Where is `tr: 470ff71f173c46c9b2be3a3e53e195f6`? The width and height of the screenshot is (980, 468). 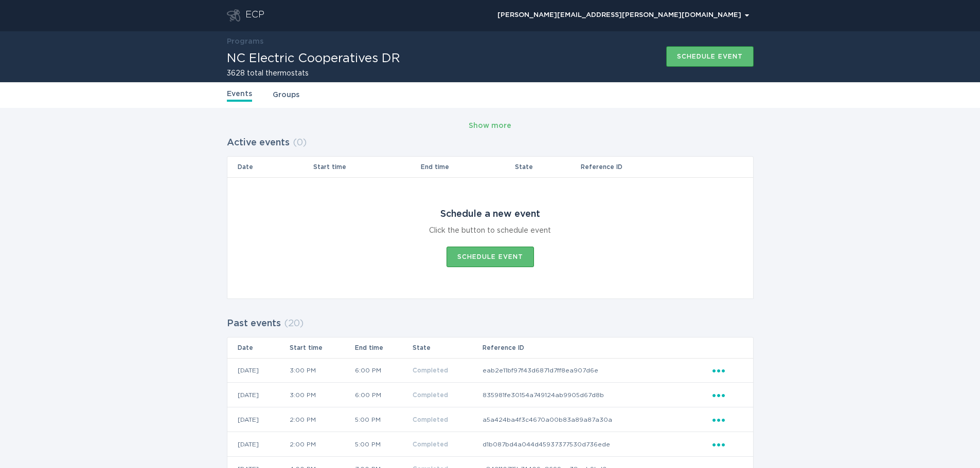
tr: 470ff71f173c46c9b2be3a3e53e195f6 is located at coordinates (490, 395).